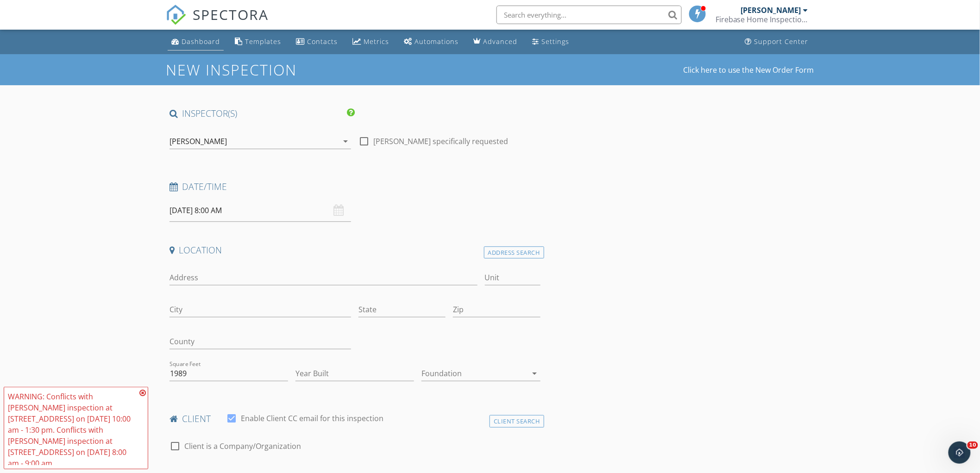 The width and height of the screenshot is (980, 473). I want to click on h1: New Inspection, so click(268, 69).